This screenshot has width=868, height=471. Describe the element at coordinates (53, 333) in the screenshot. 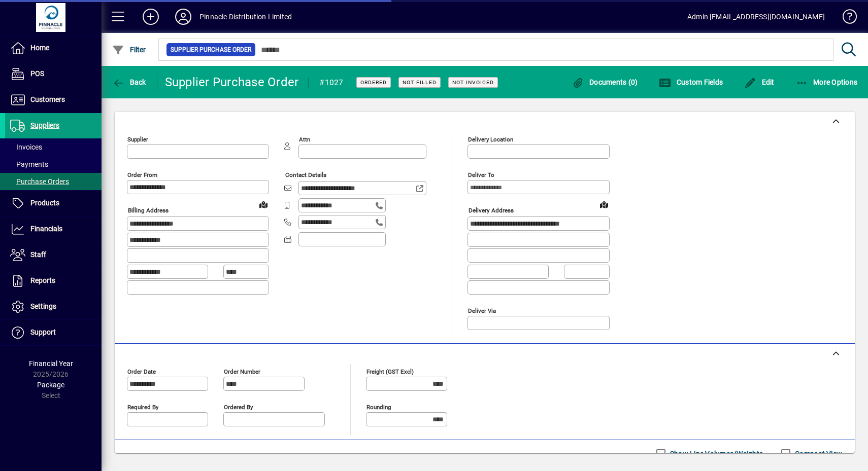

I see `a: Support` at that location.